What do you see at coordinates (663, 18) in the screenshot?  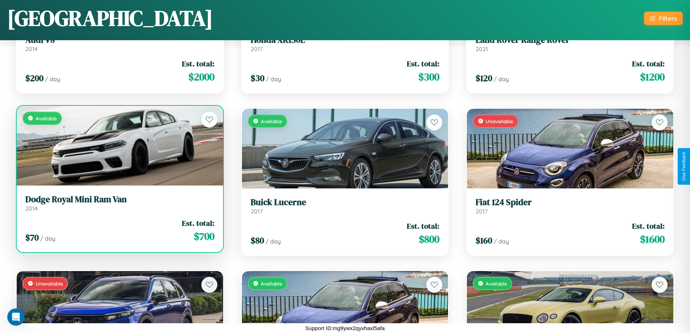 I see `button: Filters` at bounding box center [663, 18].